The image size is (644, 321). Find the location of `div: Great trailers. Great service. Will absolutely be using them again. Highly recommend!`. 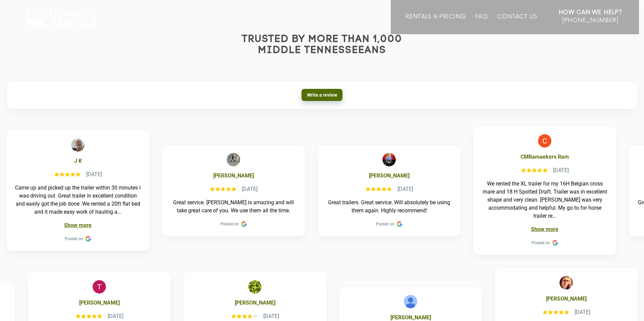

div: Great trailers. Great service. Will absolutely be using them again. Highly recommend! is located at coordinates (387, 206).